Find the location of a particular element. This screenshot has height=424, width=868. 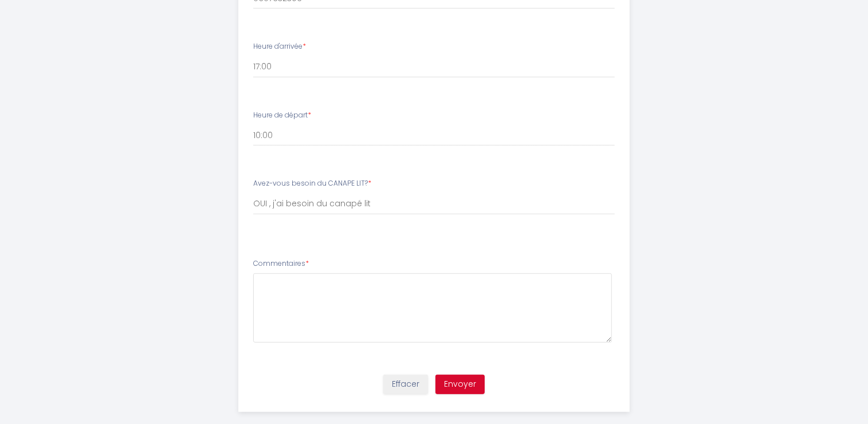

label: Heure d'arrivée is located at coordinates (280, 46).